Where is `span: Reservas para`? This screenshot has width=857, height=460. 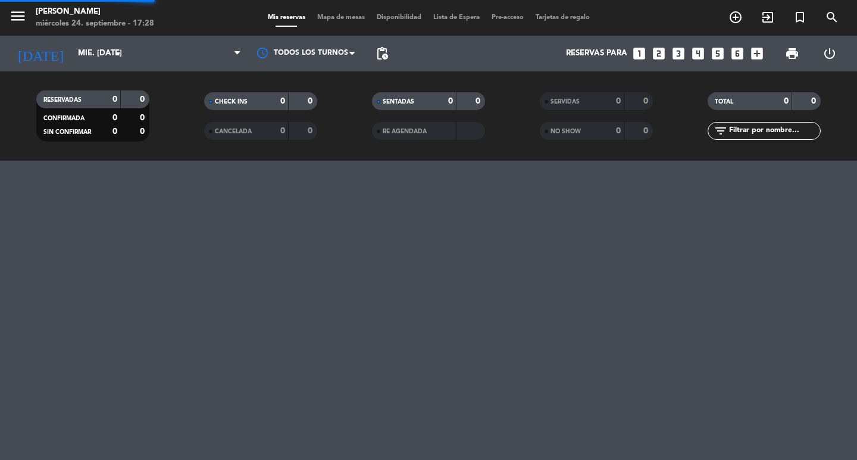 span: Reservas para is located at coordinates (596, 54).